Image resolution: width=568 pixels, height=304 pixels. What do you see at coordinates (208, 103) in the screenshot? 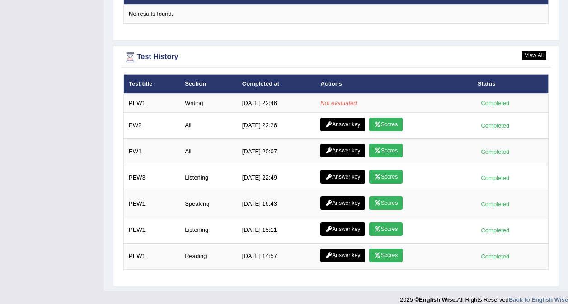
I see `td: Writing` at bounding box center [208, 103].